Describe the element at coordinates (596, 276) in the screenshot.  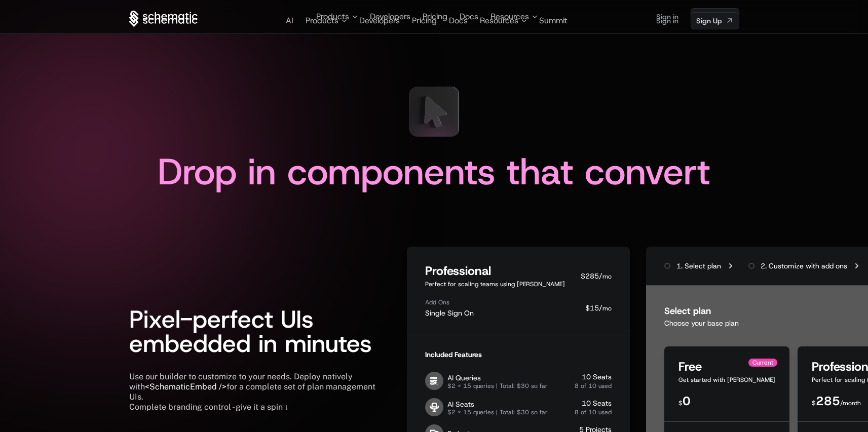
I see `div: $285/` at that location.